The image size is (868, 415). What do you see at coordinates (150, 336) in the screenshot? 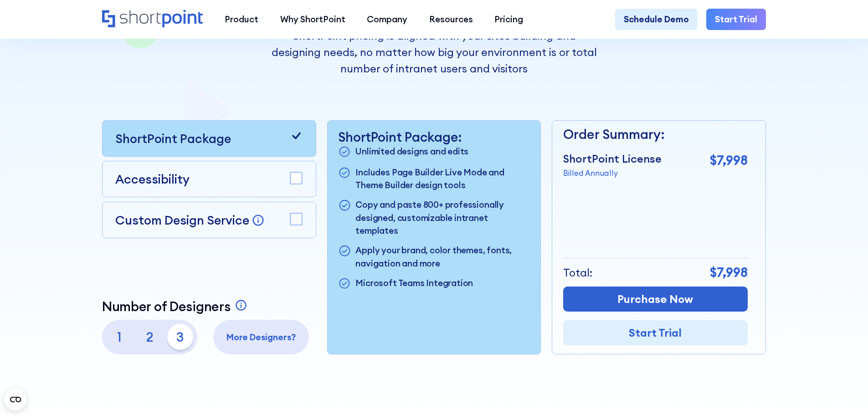
I see `p: 2` at bounding box center [150, 336].